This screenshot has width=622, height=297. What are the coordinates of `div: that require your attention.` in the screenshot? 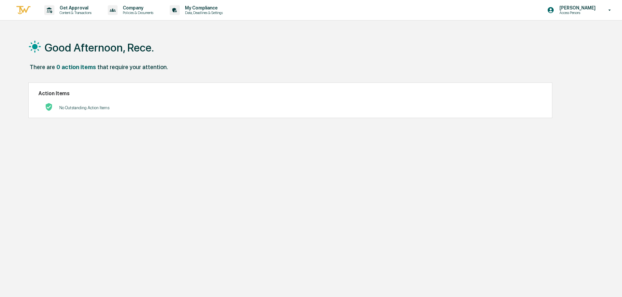 It's located at (133, 67).